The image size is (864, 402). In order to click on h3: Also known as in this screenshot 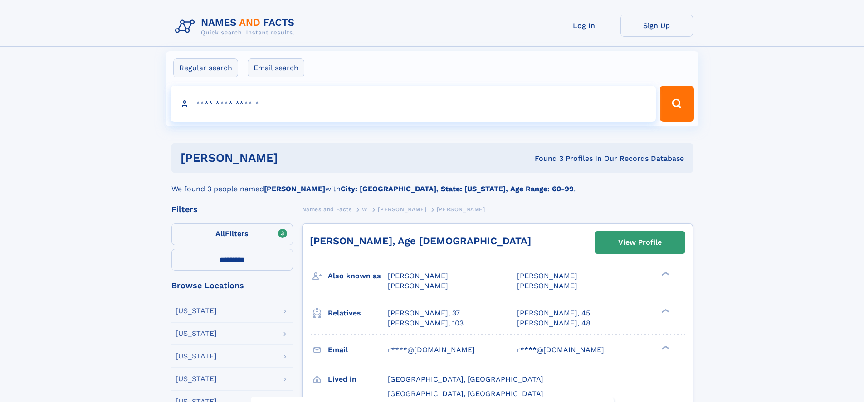, I will do `click(358, 276)`.